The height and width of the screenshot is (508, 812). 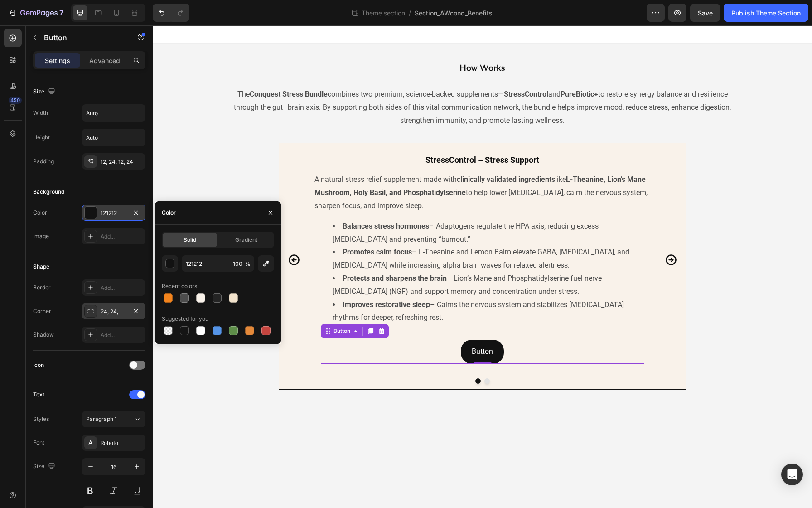 I want to click on p: The combines two premium, science-backed supplements— and to restore synergy balance and resilien..., so click(x=330, y=82).